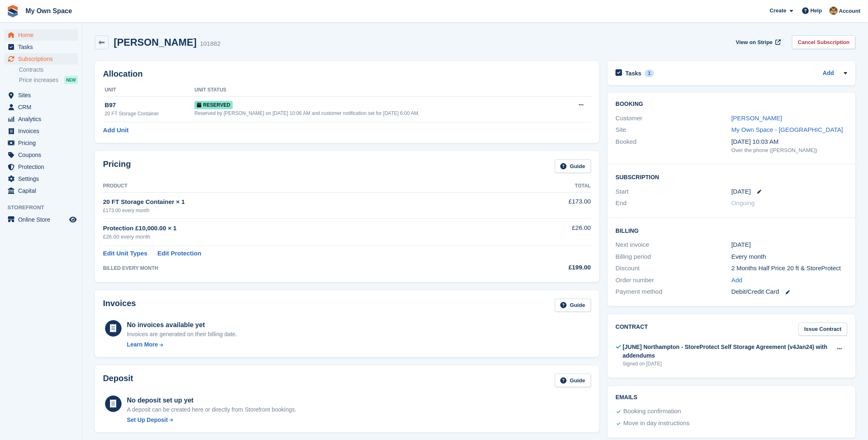 The width and height of the screenshot is (868, 440). I want to click on span: Protection, so click(43, 167).